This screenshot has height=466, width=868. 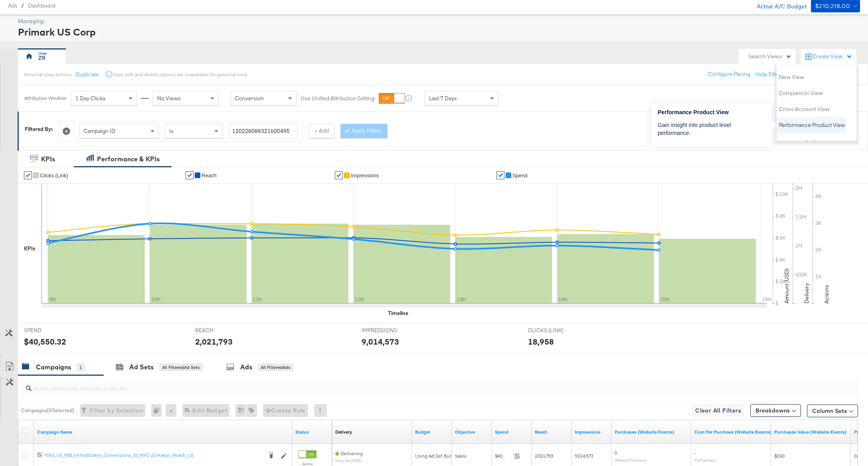 I want to click on a: Reflects the ability of your Ad Campaign to achieve delivery based on ad states, schedule and bud..., so click(x=343, y=432).